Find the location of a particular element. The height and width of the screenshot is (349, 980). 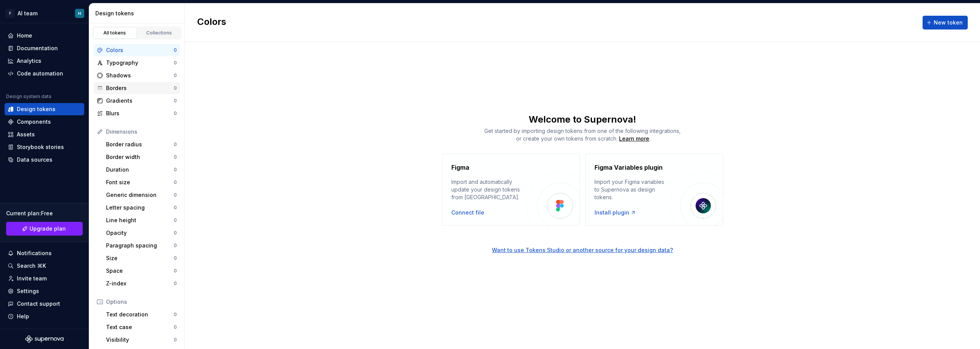

a: Documentation is located at coordinates (44, 48).